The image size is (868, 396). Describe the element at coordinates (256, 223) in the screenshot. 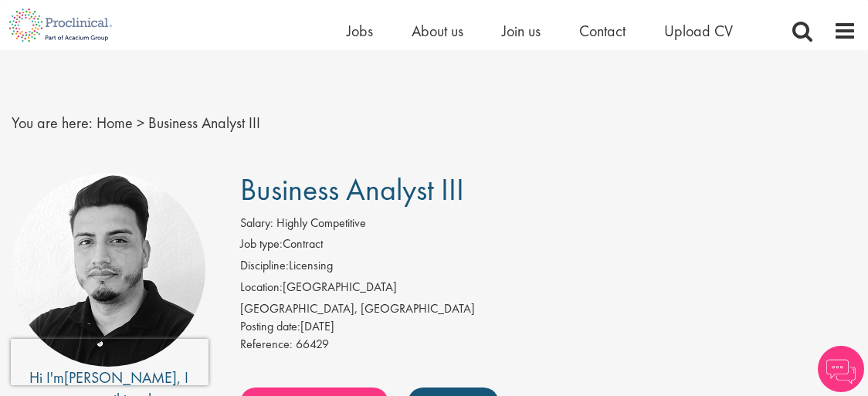

I see `label: Salary:` at that location.